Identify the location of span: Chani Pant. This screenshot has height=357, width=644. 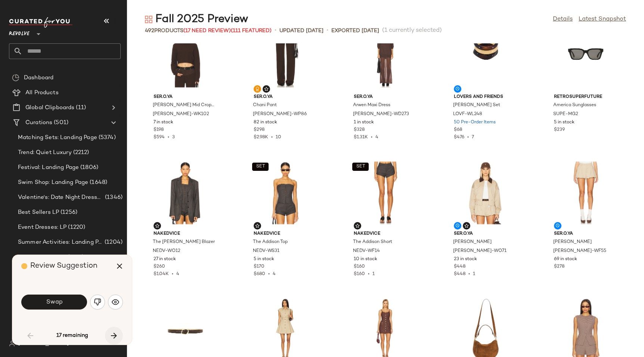
(264, 106).